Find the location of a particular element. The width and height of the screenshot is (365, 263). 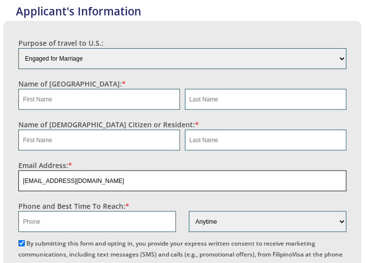

label: Email Address: is located at coordinates (45, 165).